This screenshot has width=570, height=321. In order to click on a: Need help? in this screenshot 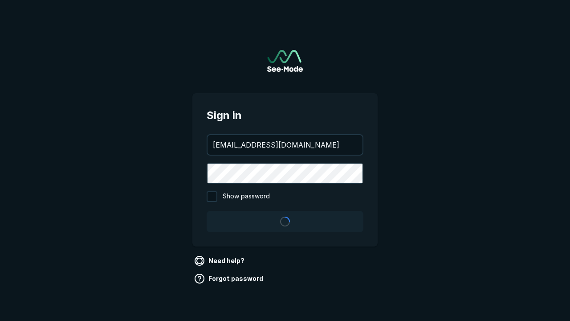, I will do `click(220, 261)`.